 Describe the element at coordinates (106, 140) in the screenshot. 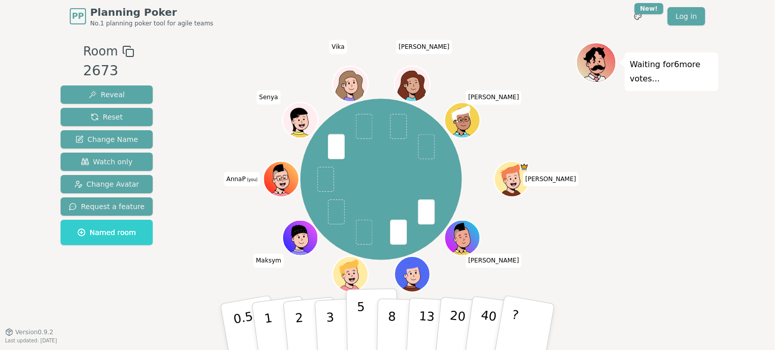

I see `span: Change Name` at that location.